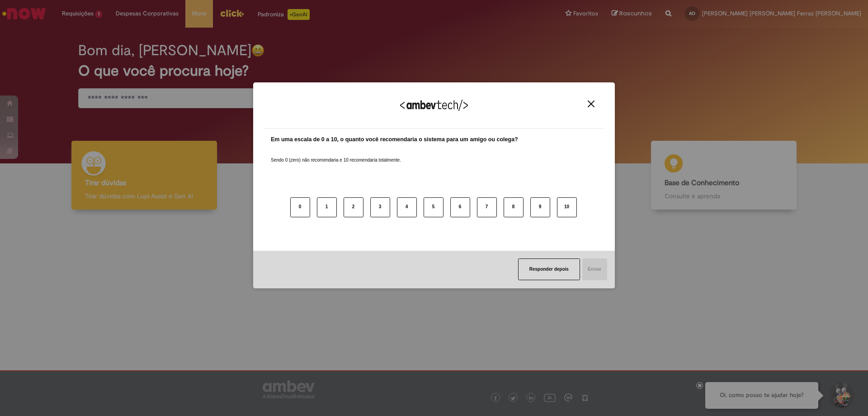 Image resolution: width=868 pixels, height=416 pixels. Describe the element at coordinates (433, 207) in the screenshot. I see `button: 5` at that location.